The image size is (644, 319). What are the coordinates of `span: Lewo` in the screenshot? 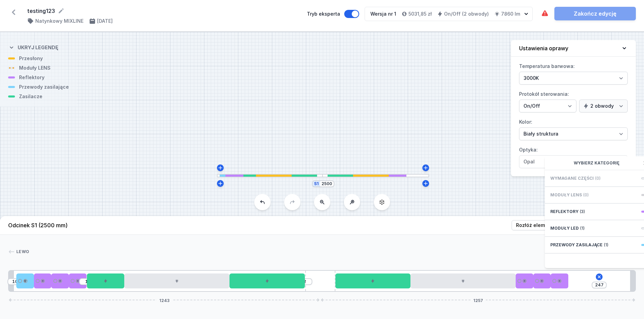 It's located at (23, 252).